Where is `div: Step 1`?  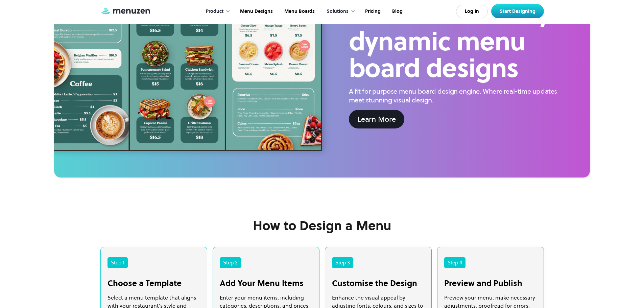 div: Step 1 is located at coordinates (117, 262).